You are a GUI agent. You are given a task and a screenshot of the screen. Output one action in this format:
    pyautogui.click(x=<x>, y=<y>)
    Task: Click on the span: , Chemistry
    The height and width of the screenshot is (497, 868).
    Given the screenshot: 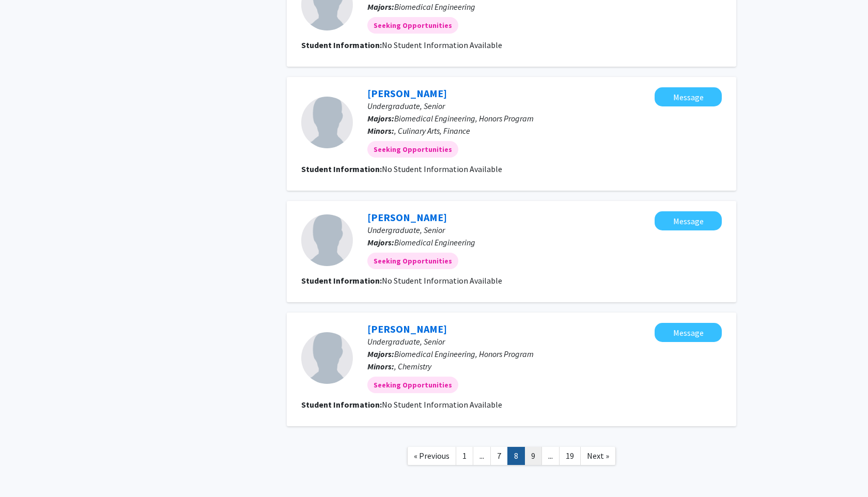 What is the action you would take?
    pyautogui.click(x=413, y=366)
    